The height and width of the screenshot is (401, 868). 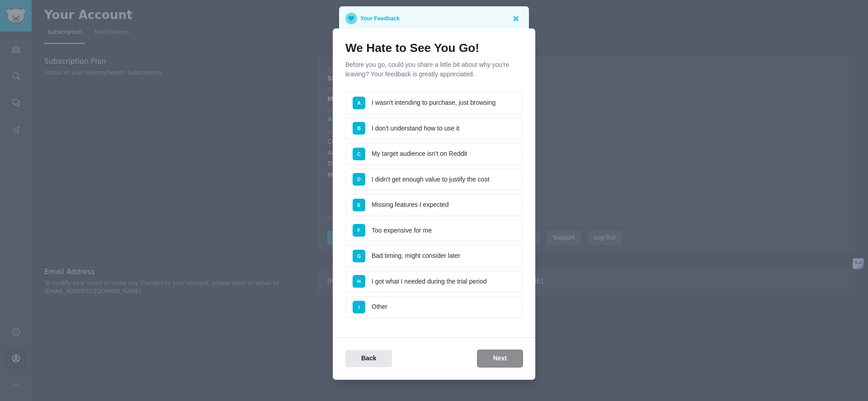 I want to click on span: G, so click(x=359, y=256).